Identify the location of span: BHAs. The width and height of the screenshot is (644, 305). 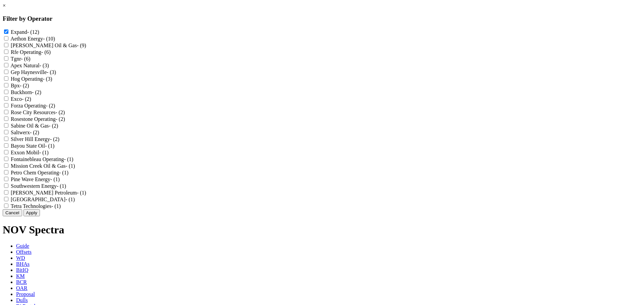
(23, 264).